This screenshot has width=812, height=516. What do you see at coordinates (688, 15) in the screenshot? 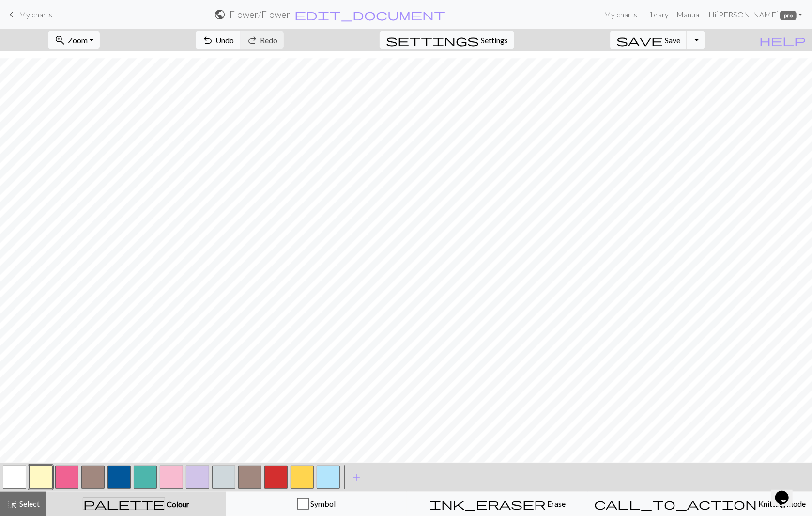
I see `a: Manual` at bounding box center [688, 15].